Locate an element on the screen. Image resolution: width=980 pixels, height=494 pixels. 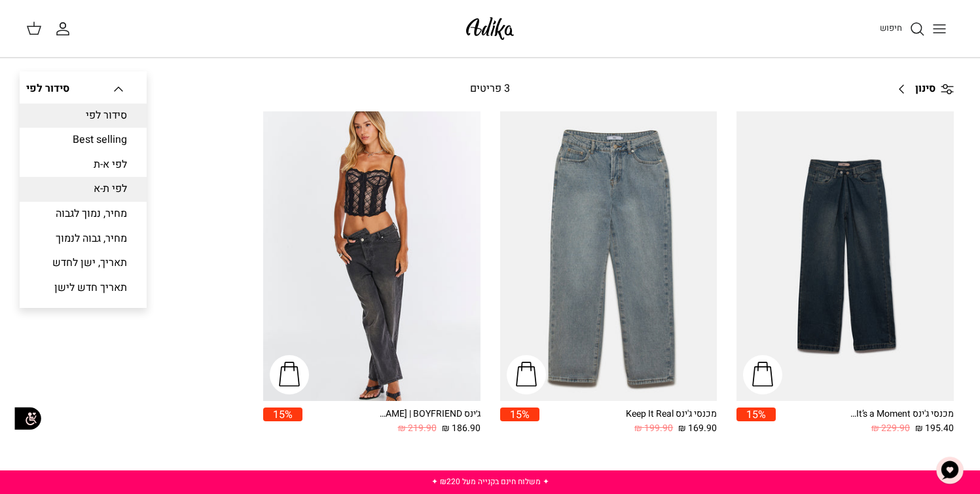
a: לפי א-ת is located at coordinates (83, 165).